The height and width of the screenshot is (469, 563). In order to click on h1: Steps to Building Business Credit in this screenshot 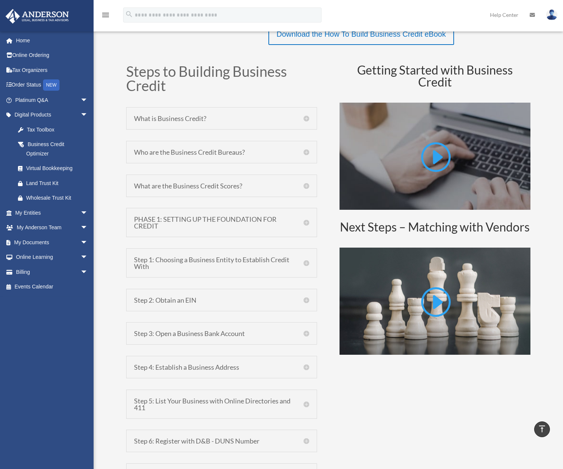, I will do `click(222, 80)`.